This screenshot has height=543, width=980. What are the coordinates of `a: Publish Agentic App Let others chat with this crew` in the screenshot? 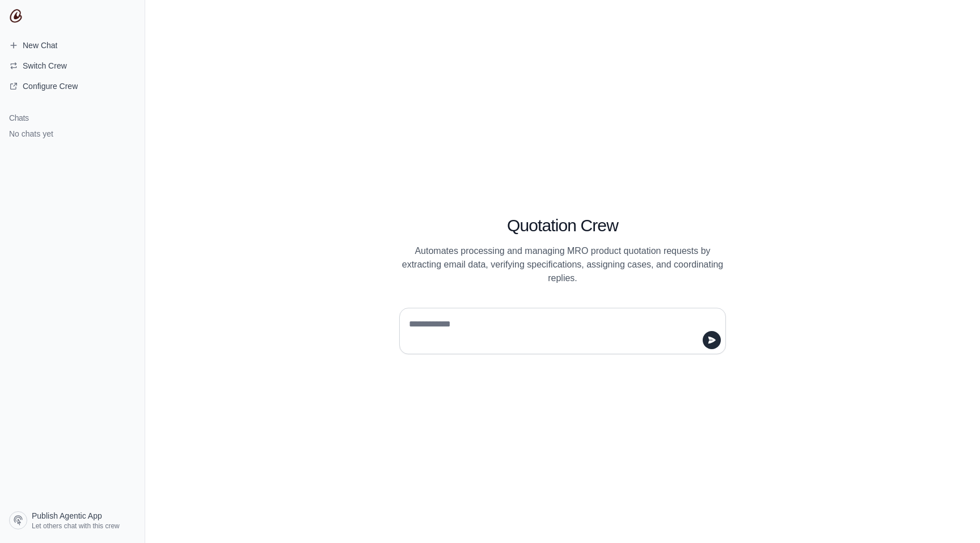 It's located at (72, 521).